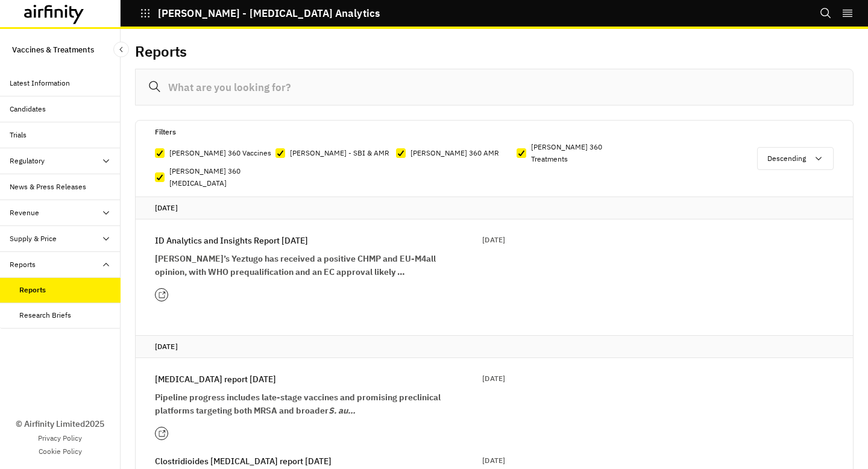 Image resolution: width=868 pixels, height=469 pixels. Describe the element at coordinates (48, 187) in the screenshot. I see `div: News & Press Releases` at that location.